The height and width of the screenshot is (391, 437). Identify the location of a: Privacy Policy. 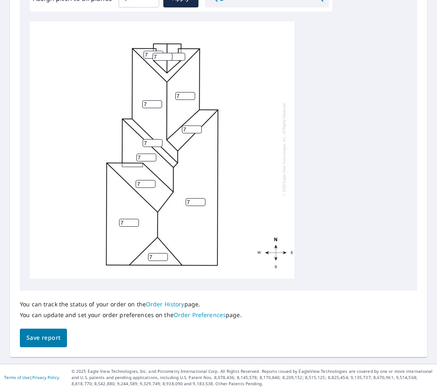
(45, 378).